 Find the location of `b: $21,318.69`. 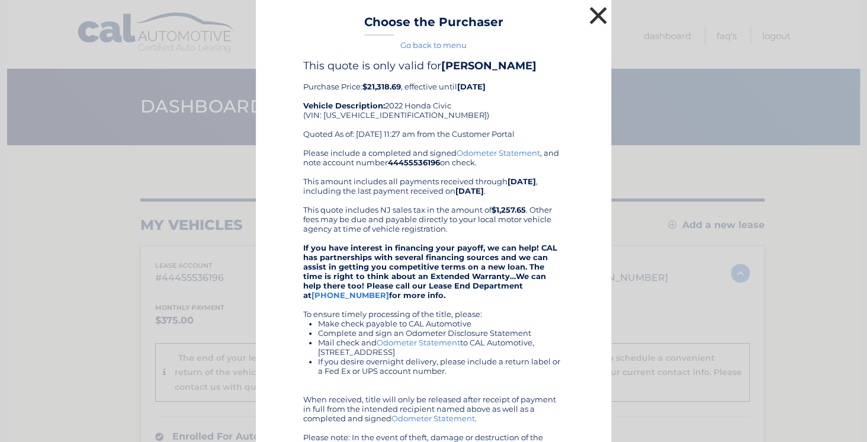

b: $21,318.69 is located at coordinates (381, 86).